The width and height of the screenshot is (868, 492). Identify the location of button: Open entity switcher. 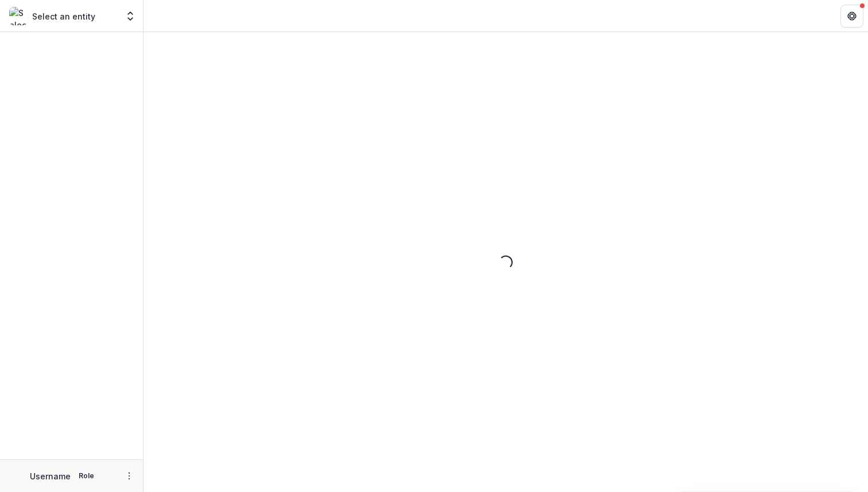
(130, 16).